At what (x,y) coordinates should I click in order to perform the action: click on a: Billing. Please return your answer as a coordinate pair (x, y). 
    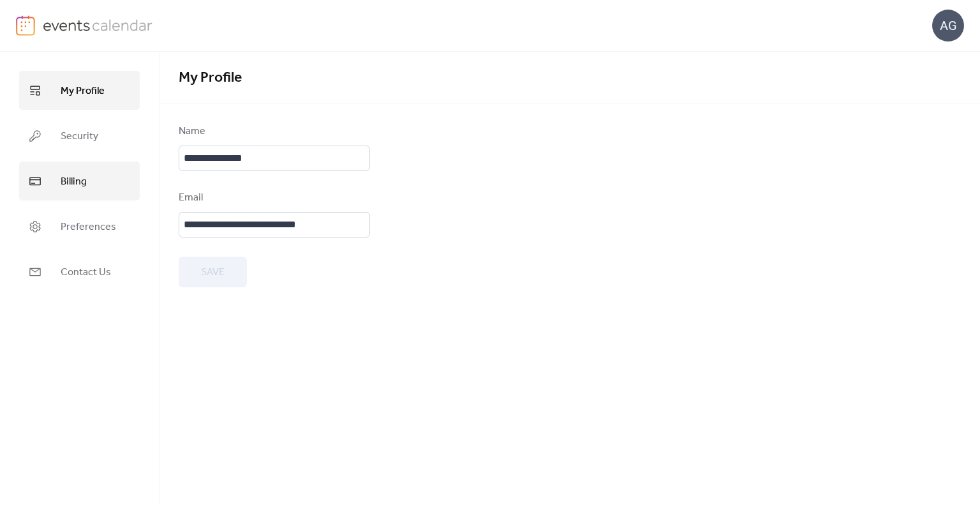
    Looking at the image, I should click on (79, 181).